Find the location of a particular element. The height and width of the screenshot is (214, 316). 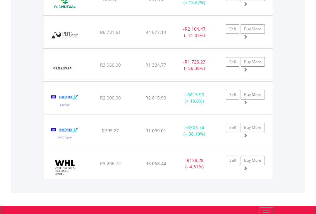

img: EQU.ZA.PBG.png is located at coordinates (64, 35).